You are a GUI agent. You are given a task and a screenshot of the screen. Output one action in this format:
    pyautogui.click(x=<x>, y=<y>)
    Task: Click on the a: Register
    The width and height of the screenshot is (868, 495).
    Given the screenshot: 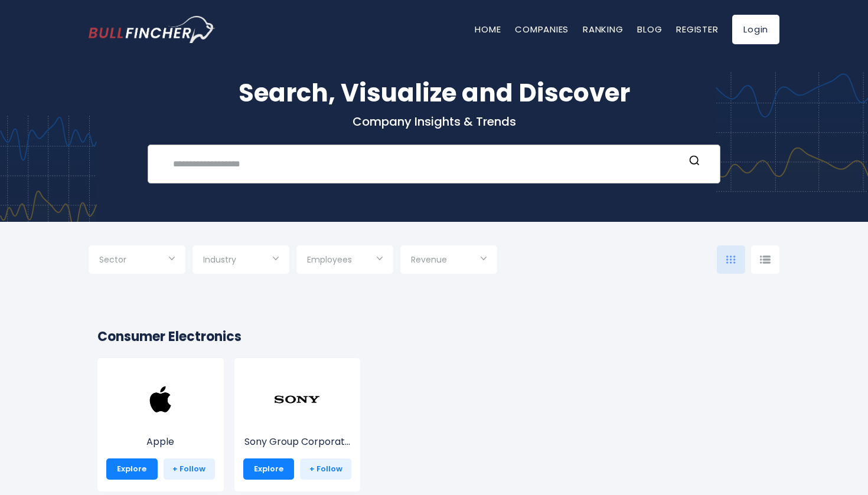 What is the action you would take?
    pyautogui.click(x=697, y=29)
    